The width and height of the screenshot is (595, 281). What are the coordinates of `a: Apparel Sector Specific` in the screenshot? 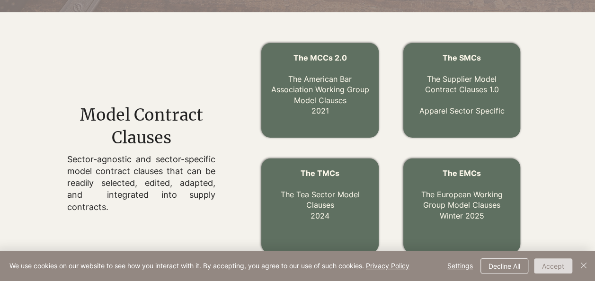 It's located at (462, 111).